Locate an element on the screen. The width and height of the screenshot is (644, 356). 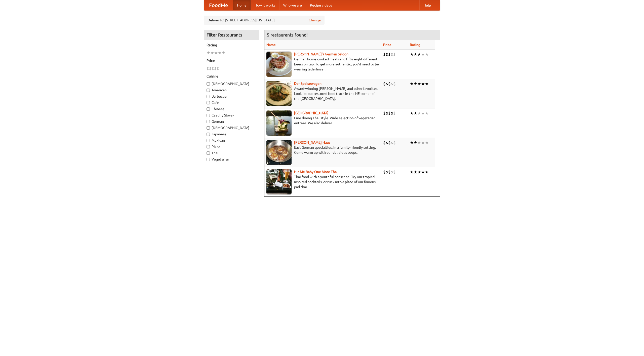
input: Japanese is located at coordinates (208, 134).